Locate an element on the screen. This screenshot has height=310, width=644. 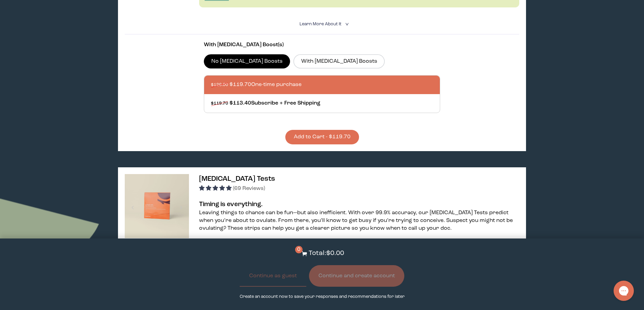
p: Leaving things to chance can be fun—but also inefficient. With over 99.9% accuracy, our [MEDICAL_... is located at coordinates (359, 221).